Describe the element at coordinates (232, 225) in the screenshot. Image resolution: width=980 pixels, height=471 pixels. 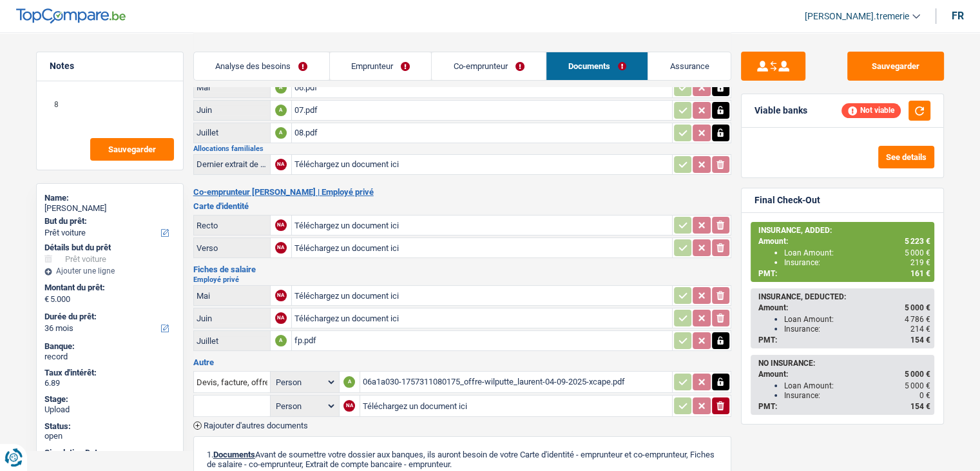
I see `div: Recto` at that location.